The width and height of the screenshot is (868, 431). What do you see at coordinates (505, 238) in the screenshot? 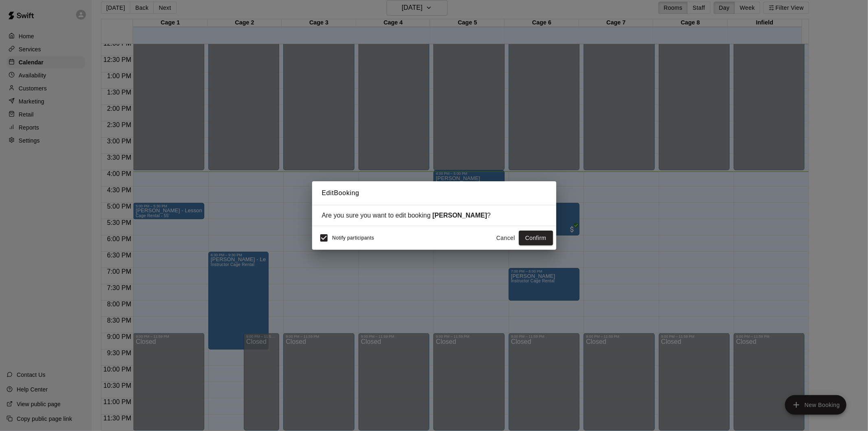
I see `button: Cancel` at bounding box center [505, 238].